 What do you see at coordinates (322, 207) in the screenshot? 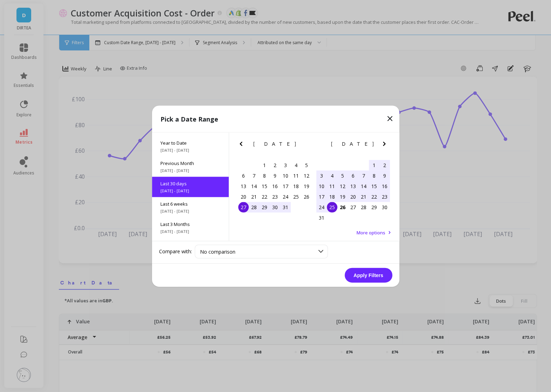
I see `div: Choose Sunday, August 24th, 2025` at bounding box center [322, 207].